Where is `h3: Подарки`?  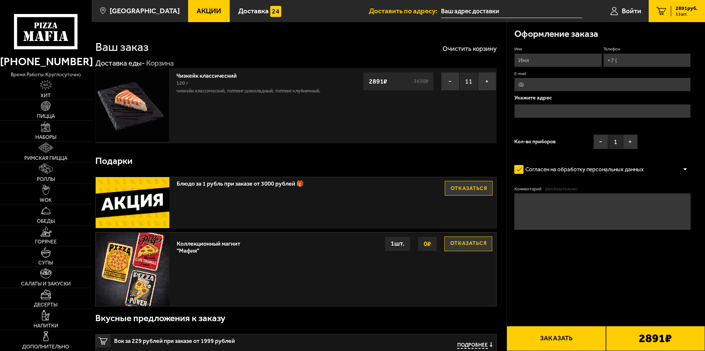
h3: Подарки is located at coordinates (114, 161).